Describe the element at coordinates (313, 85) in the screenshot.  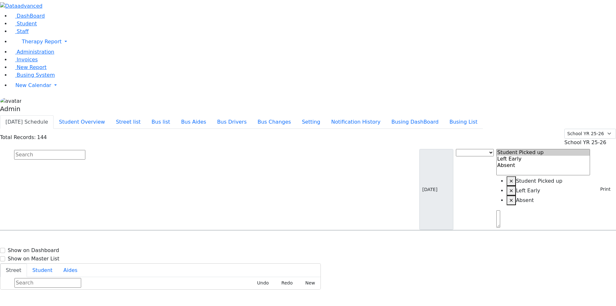
I see `a: New Calendar` at that location.